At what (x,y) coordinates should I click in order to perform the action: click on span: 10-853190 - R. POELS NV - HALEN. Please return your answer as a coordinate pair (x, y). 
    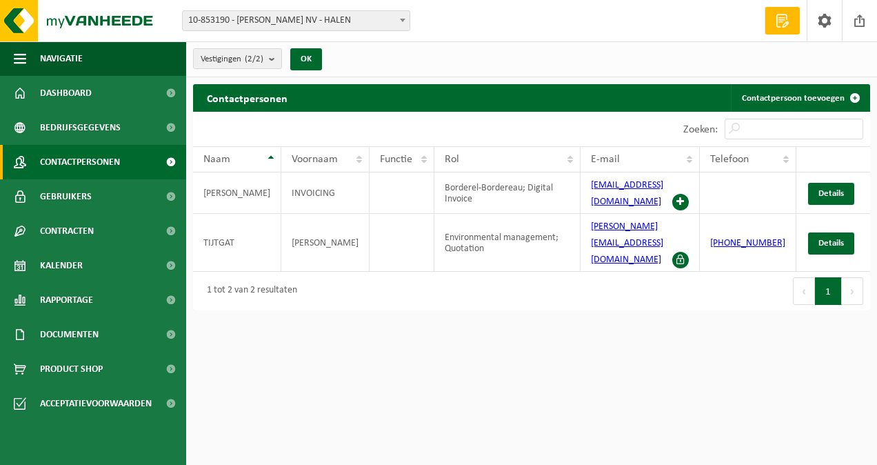
    Looking at the image, I should click on (296, 21).